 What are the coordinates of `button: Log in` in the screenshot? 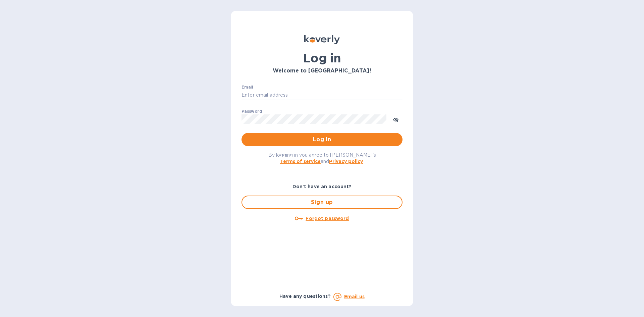 It's located at (322, 140).